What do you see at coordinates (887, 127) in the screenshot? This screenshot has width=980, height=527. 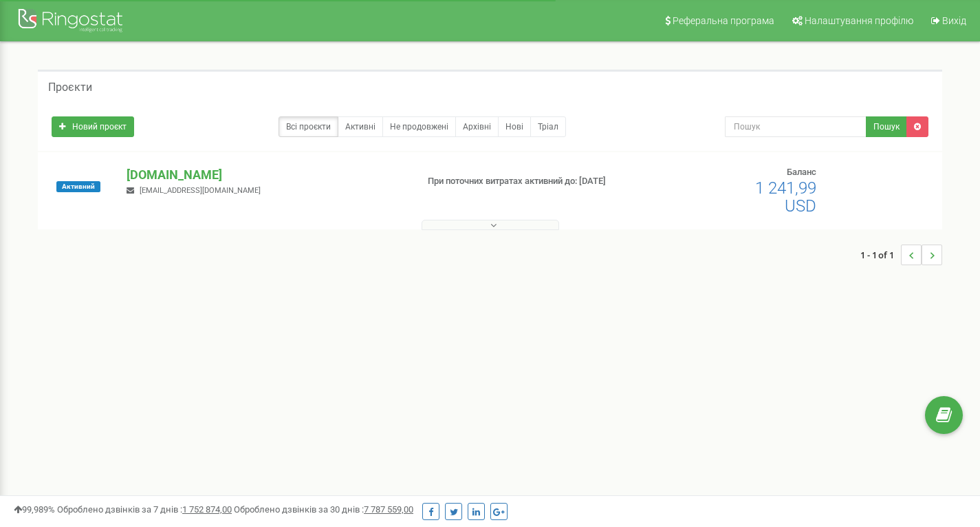 I see `button: Пошук` at bounding box center [887, 127].